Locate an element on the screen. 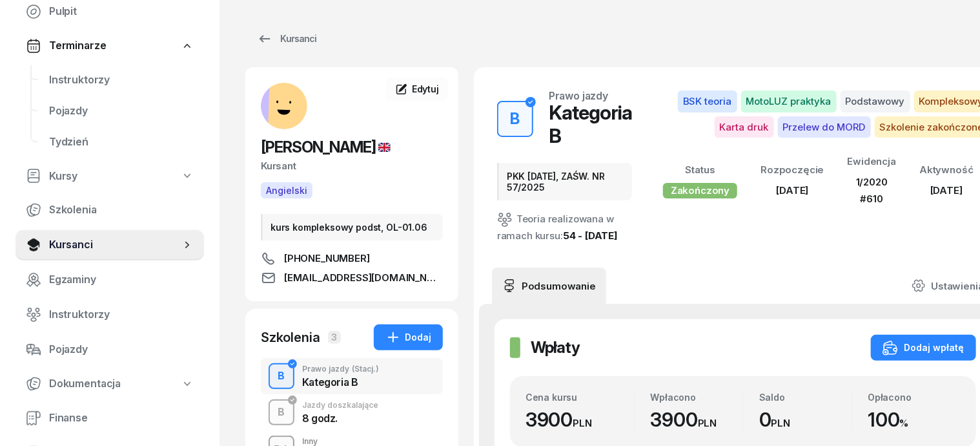  span: Pulpit is located at coordinates (121, 11).